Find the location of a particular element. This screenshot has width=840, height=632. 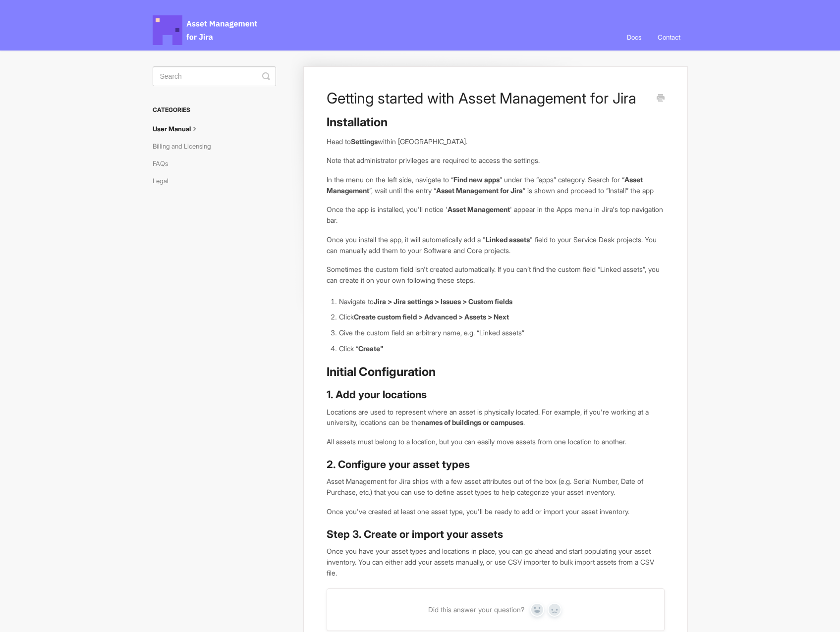

li: Click is located at coordinates (501, 317).